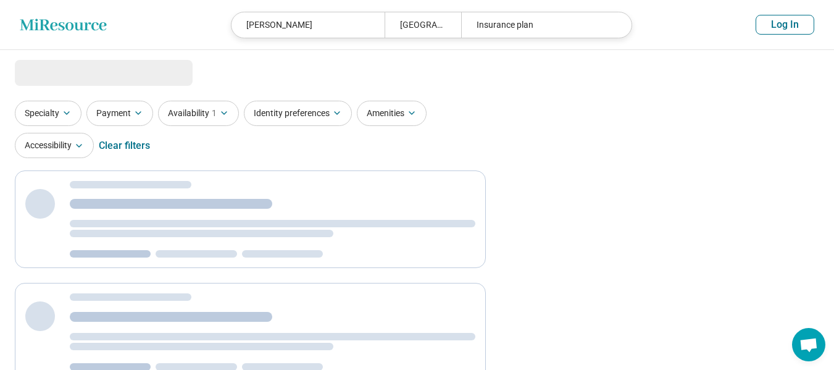 The image size is (834, 370). I want to click on span: Loading..., so click(67, 72).